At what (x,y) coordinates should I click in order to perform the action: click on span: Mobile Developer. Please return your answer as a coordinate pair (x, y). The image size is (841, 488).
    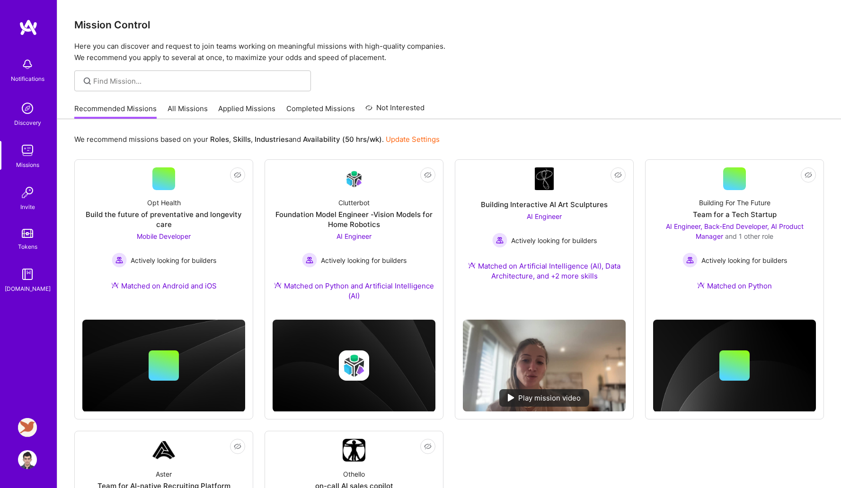
    Looking at the image, I should click on (164, 236).